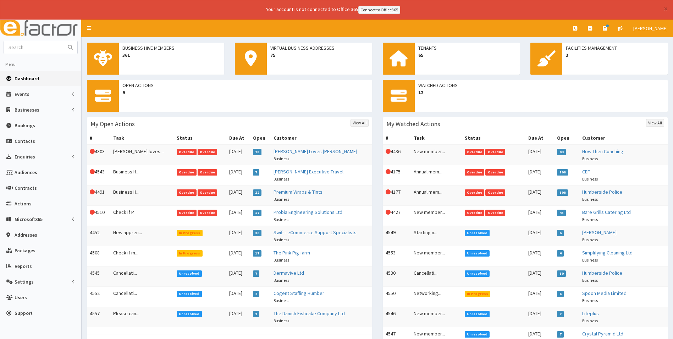  Describe the element at coordinates (542, 92) in the screenshot. I see `span: 12` at that location.